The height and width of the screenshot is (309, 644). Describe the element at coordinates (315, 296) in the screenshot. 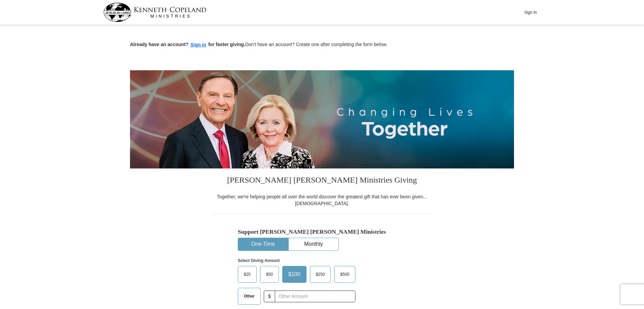

I see `input: Other Amount` at that location.